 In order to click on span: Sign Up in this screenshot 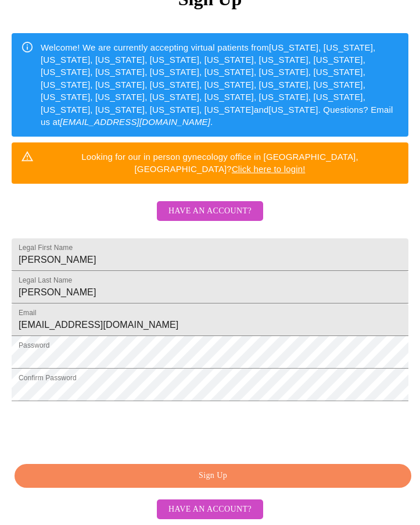, I will do `click(213, 476)`.